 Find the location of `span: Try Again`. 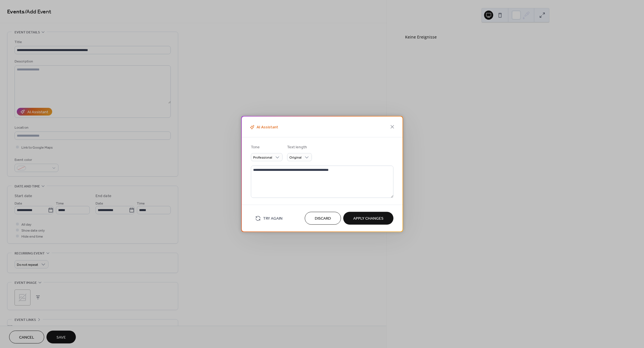

span: Try Again is located at coordinates (273, 218).